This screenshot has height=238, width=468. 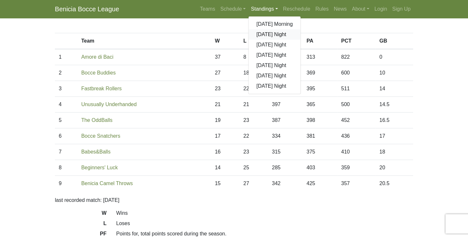 What do you see at coordinates (254, 41) in the screenshot?
I see `th: L` at bounding box center [254, 41].